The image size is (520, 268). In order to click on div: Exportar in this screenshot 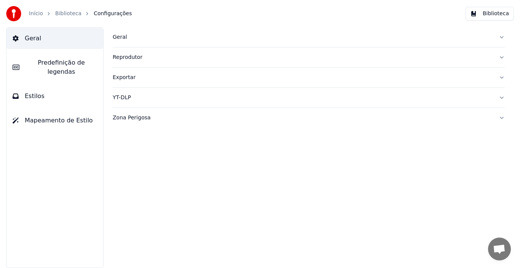, I will do `click(302, 78)`.